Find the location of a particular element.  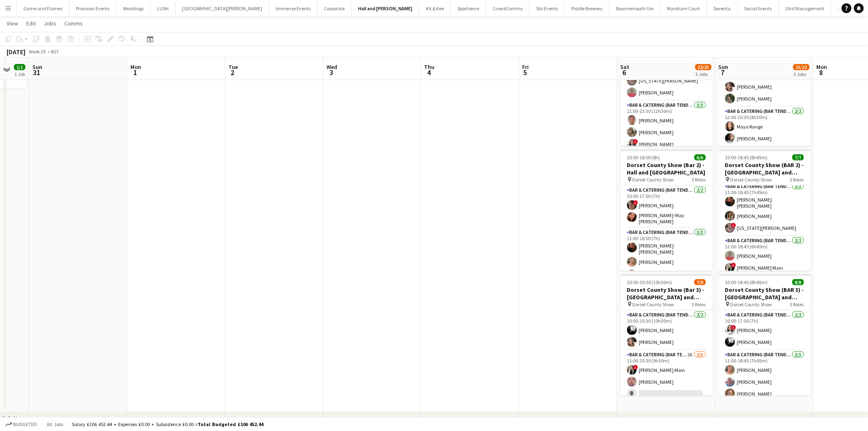

button: Corporate is located at coordinates (335, 8).